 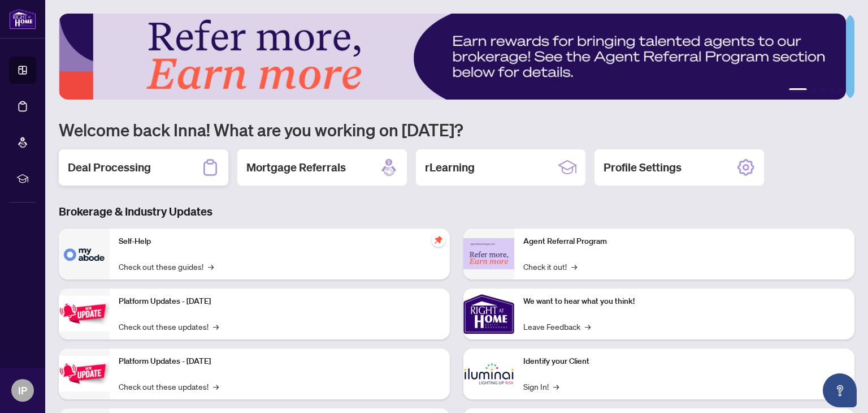 I want to click on span: pushpin, so click(x=439, y=240).